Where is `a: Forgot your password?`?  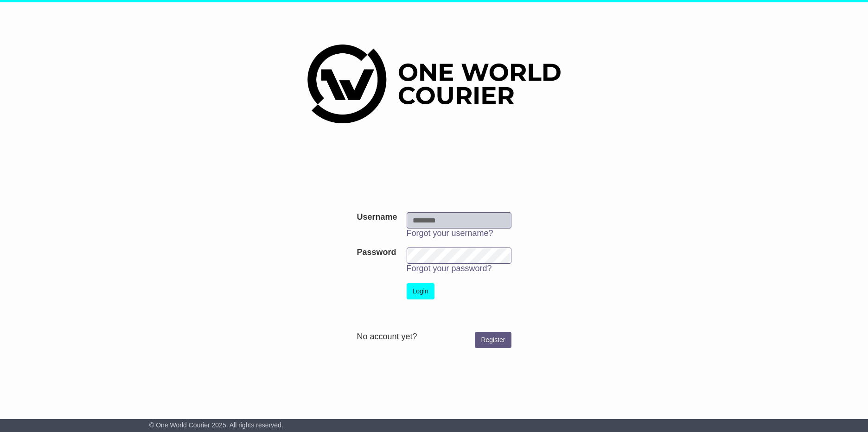 a: Forgot your password? is located at coordinates (449, 268).